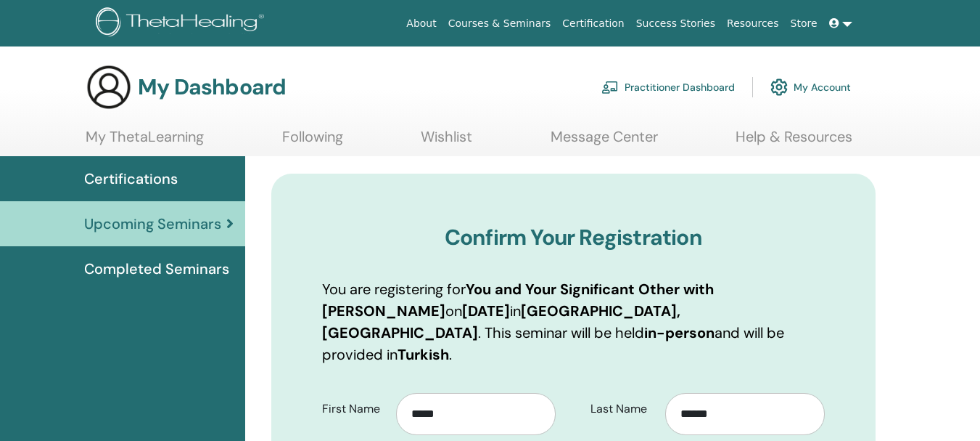  I want to click on span: Upcoming Seminars, so click(153, 224).